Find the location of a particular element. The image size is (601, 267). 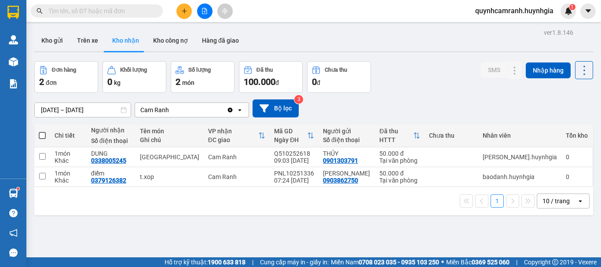

span: 1 is located at coordinates (572, 7).